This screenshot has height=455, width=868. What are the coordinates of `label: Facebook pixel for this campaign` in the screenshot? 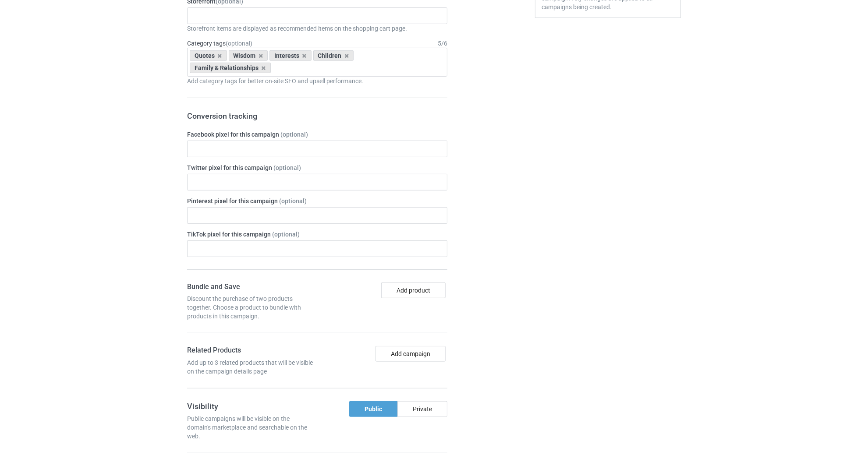 It's located at (317, 135).